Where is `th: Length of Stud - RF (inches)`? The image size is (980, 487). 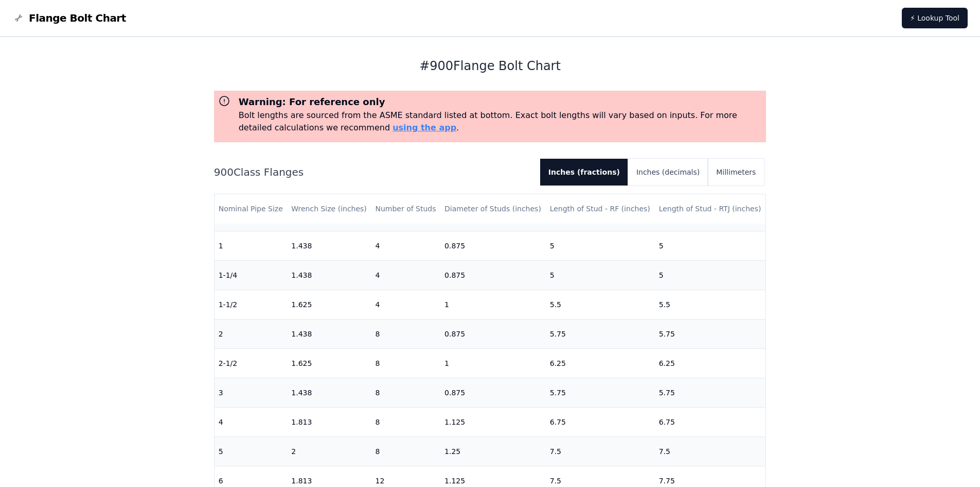
th: Length of Stud - RF (inches) is located at coordinates (601, 209).